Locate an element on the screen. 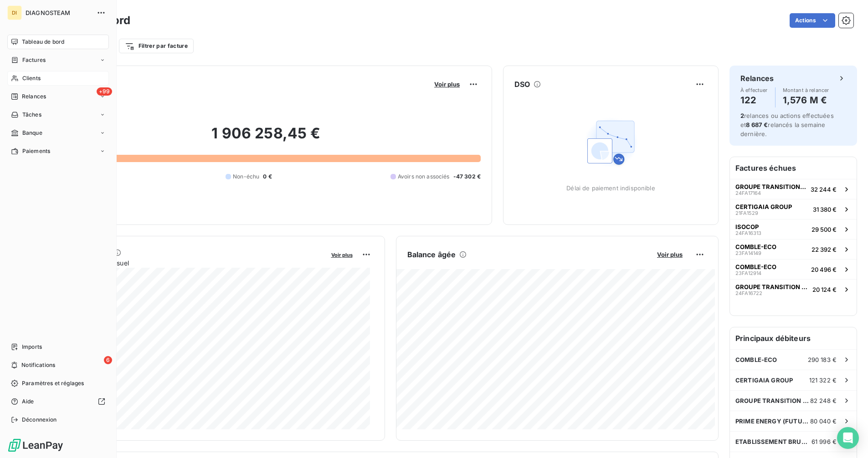  span: 24FA16313 is located at coordinates (749, 234).